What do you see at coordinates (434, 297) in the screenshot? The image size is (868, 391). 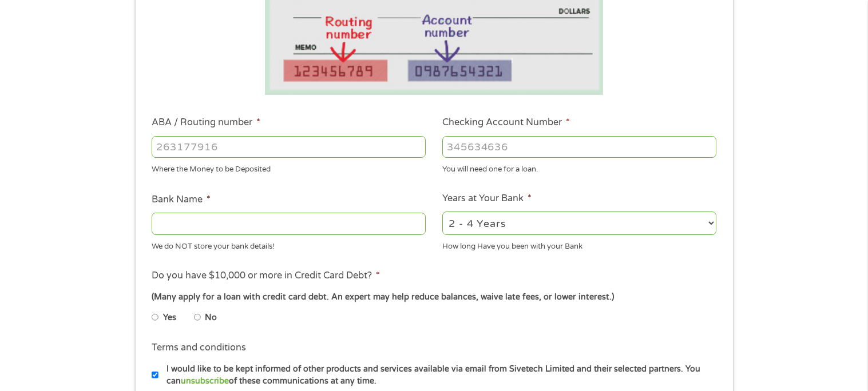 I see `div: (Many apply for a loan with credit card debt. An expert may help reduce balances, waive late fees...` at bounding box center [434, 297].